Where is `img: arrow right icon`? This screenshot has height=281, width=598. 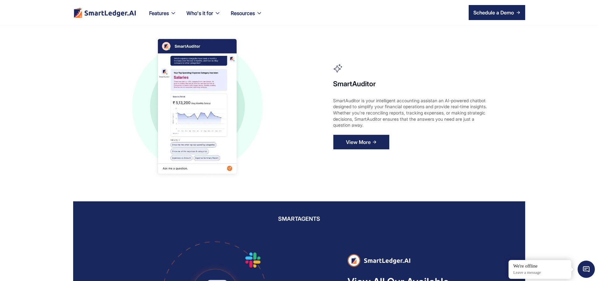 img: arrow right icon is located at coordinates (519, 13).